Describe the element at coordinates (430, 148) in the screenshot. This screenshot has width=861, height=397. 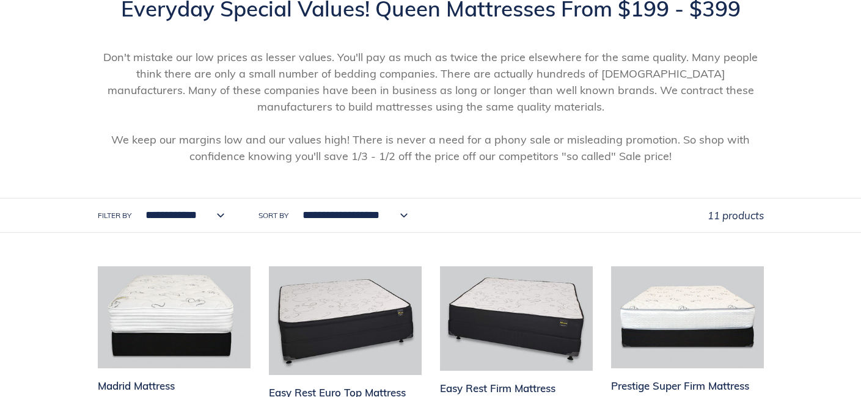
I see `span: We keep our margins low and our values high! There is never a need for a phony sale or misleading...` at that location.